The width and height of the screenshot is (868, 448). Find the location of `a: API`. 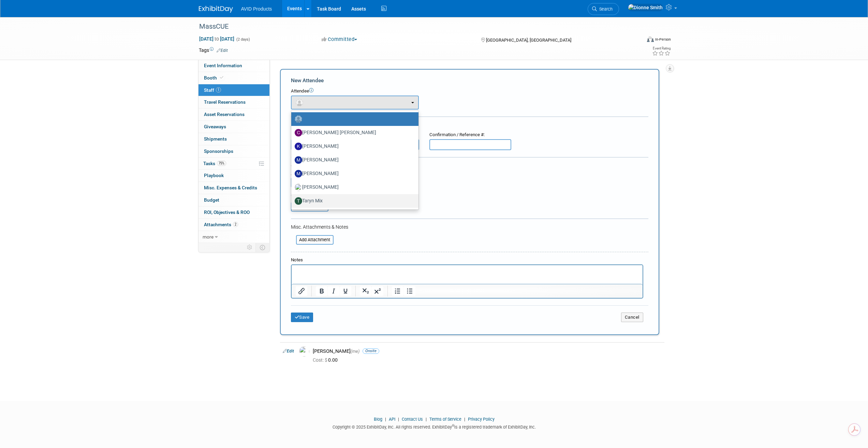

a: API is located at coordinates (392, 419).